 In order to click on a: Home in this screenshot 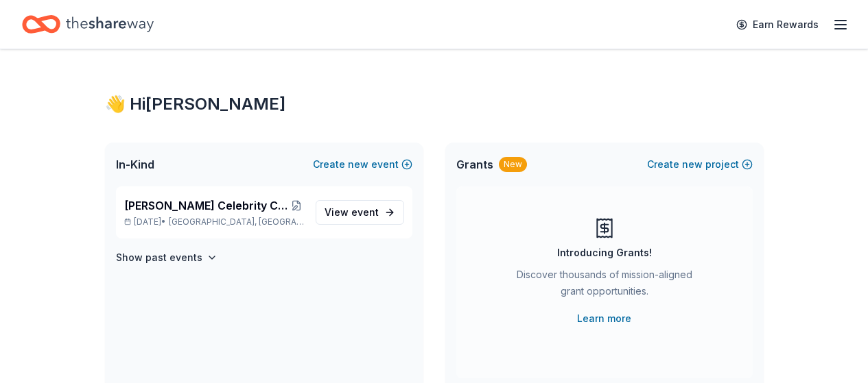, I will do `click(88, 24)`.